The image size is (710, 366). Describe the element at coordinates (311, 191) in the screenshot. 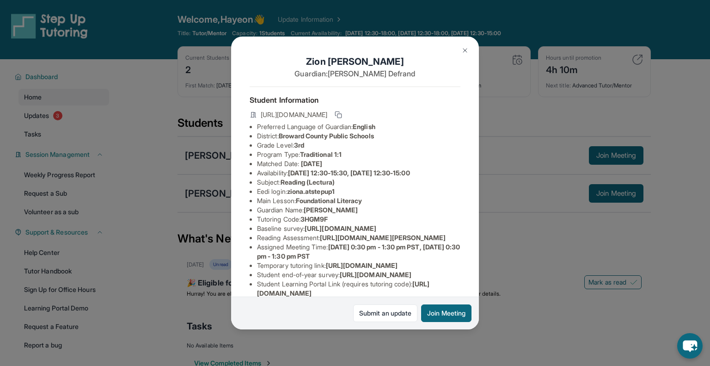

I see `span: ziona.atstepup1` at that location.